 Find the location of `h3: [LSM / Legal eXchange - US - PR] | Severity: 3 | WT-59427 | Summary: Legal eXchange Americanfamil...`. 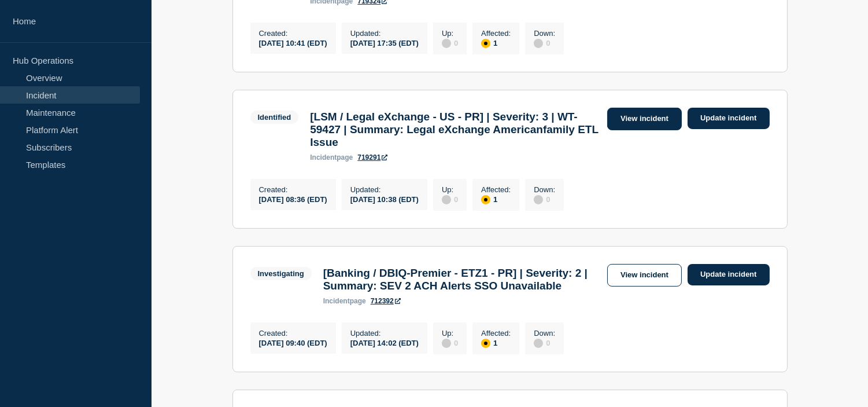

h3: [LSM / Legal eXchange - US - PR] | Severity: 3 | WT-59427 | Summary: Legal eXchange Americanfamil... is located at coordinates (455, 130).